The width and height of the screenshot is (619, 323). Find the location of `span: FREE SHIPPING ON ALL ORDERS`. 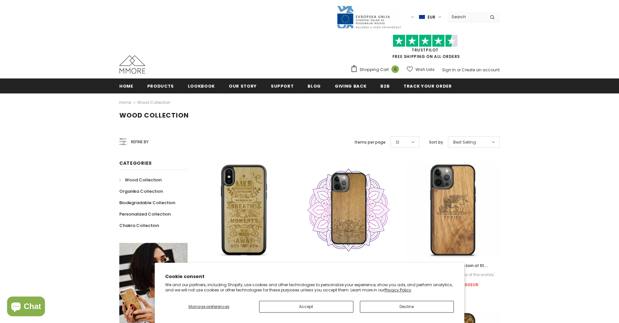

span: FREE SHIPPING ON ALL ORDERS is located at coordinates (425, 48).